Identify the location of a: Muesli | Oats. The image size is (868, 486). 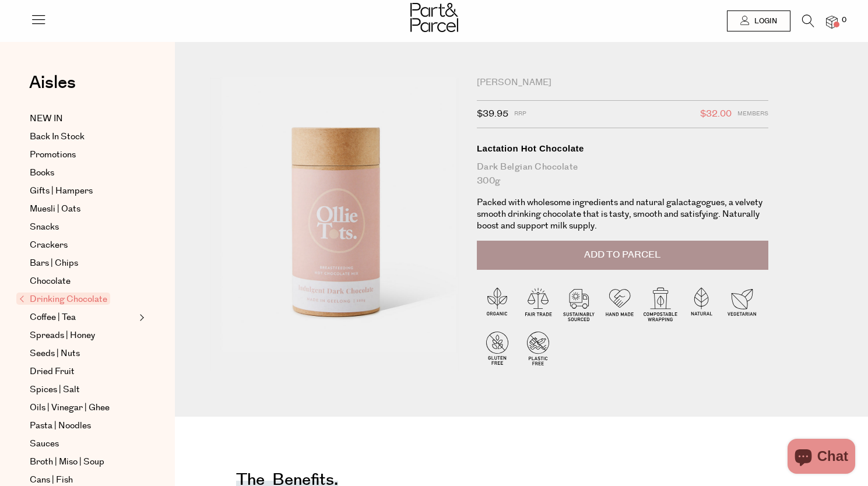
(83, 209).